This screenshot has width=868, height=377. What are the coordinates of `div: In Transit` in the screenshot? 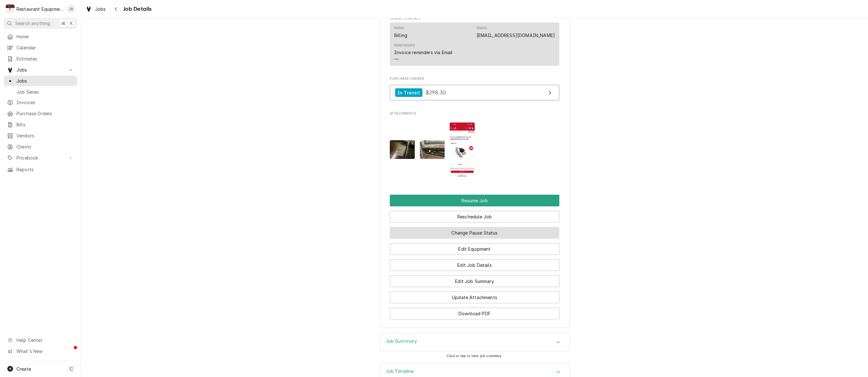 It's located at (409, 93).